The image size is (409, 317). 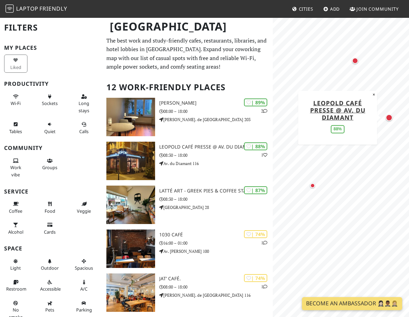 What do you see at coordinates (84, 103) in the screenshot?
I see `button: Long stays` at bounding box center [84, 103].